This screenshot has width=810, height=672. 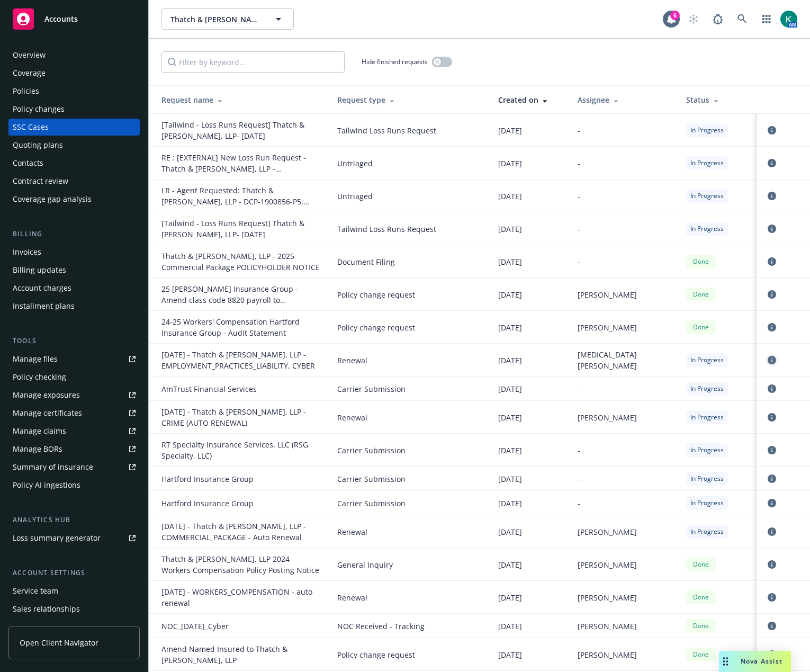 I want to click on a: Policies, so click(x=74, y=91).